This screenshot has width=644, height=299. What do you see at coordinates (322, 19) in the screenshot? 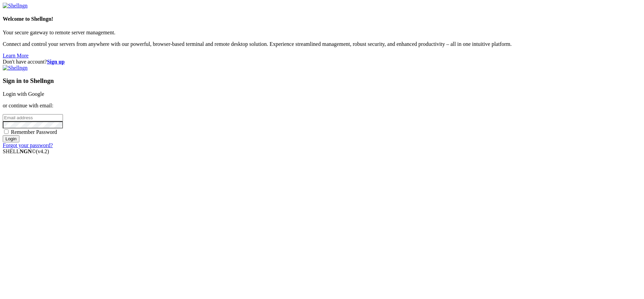
I see `h4: Welcome to Shellngn!` at bounding box center [322, 19].